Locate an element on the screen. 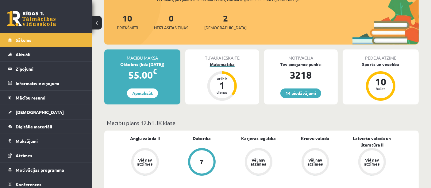 The image size is (431, 188). p: Mācību plāns 12.b1 JK klase is located at coordinates (261, 122).